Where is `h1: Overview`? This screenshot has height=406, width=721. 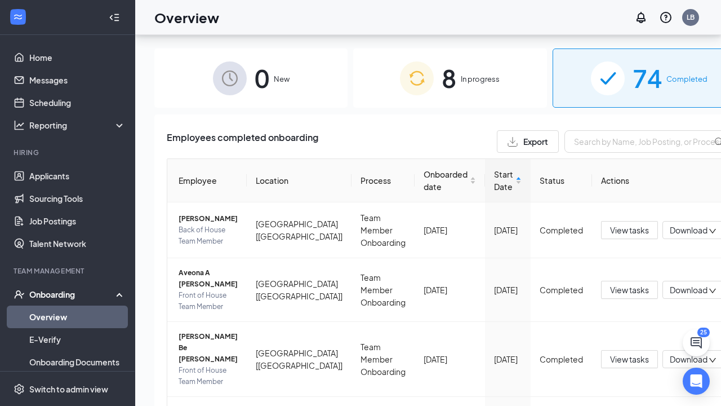
h1: Overview is located at coordinates (187, 17).